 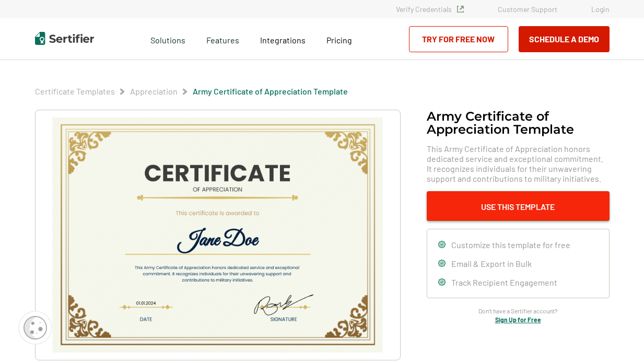 What do you see at coordinates (223, 38) in the screenshot?
I see `span: Features` at bounding box center [223, 38].